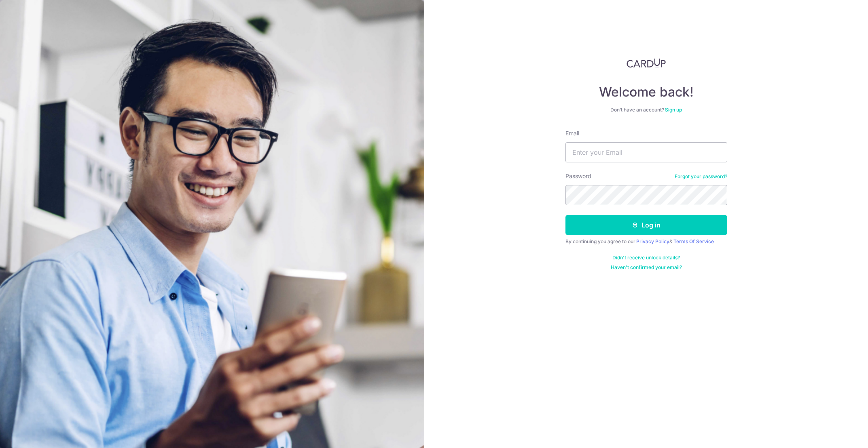  What do you see at coordinates (646, 92) in the screenshot?
I see `h4: Welcome back!` at bounding box center [646, 92].